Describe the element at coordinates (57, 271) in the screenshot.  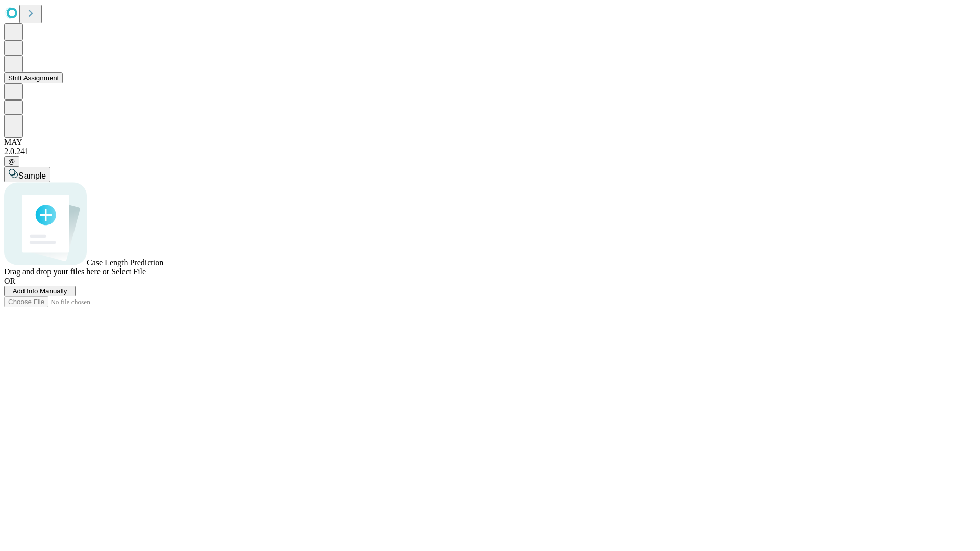
I see `span: Drag and drop your files here or` at that location.